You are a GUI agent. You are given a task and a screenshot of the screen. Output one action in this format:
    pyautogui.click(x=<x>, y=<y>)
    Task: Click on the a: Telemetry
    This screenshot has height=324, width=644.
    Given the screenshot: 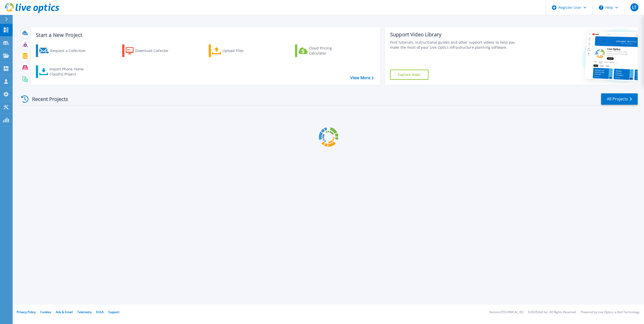 What is the action you would take?
    pyautogui.click(x=84, y=312)
    